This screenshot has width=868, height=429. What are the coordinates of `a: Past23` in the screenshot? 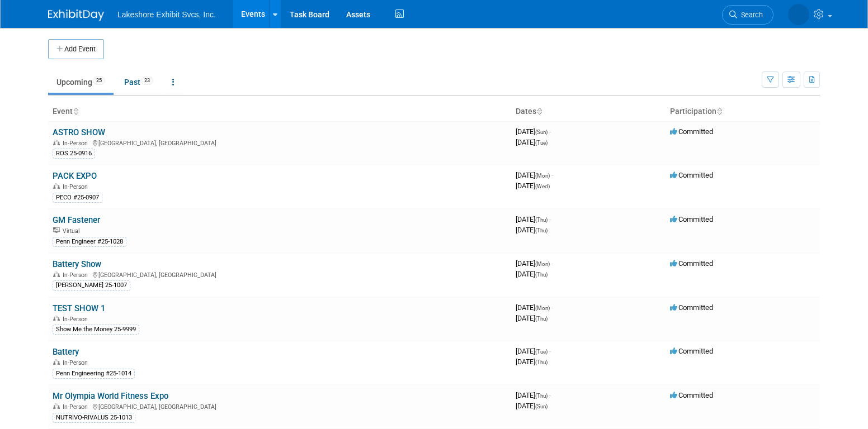 It's located at (139, 82).